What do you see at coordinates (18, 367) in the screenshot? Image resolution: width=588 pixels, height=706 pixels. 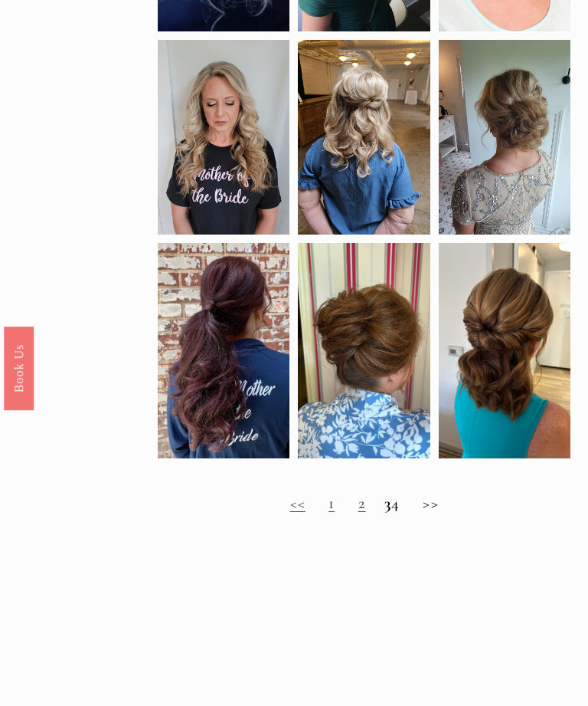 I see `a: Book Us` at bounding box center [18, 367].